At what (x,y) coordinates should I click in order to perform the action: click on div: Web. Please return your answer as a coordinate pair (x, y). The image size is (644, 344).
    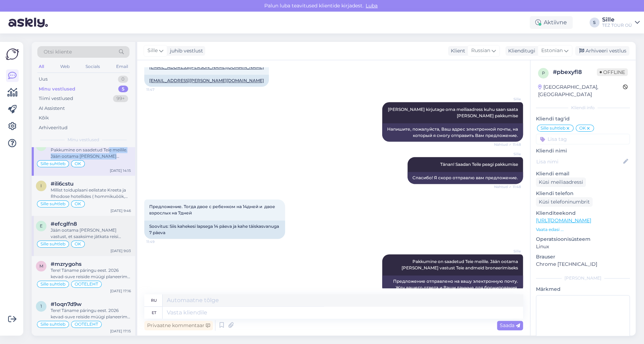
    Looking at the image, I should click on (65, 66).